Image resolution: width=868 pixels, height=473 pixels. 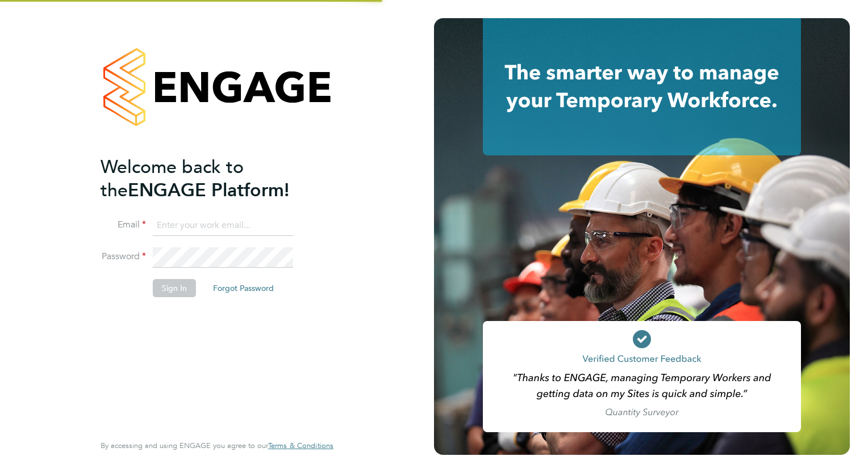 I want to click on button: Forgot Password, so click(x=243, y=288).